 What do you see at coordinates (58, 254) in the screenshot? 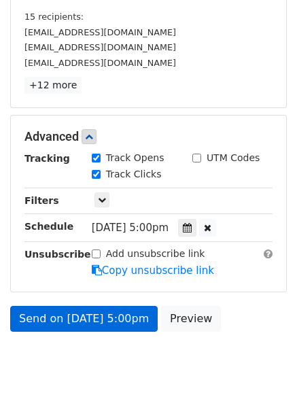
I see `strong: Unsubscribe` at bounding box center [58, 254].